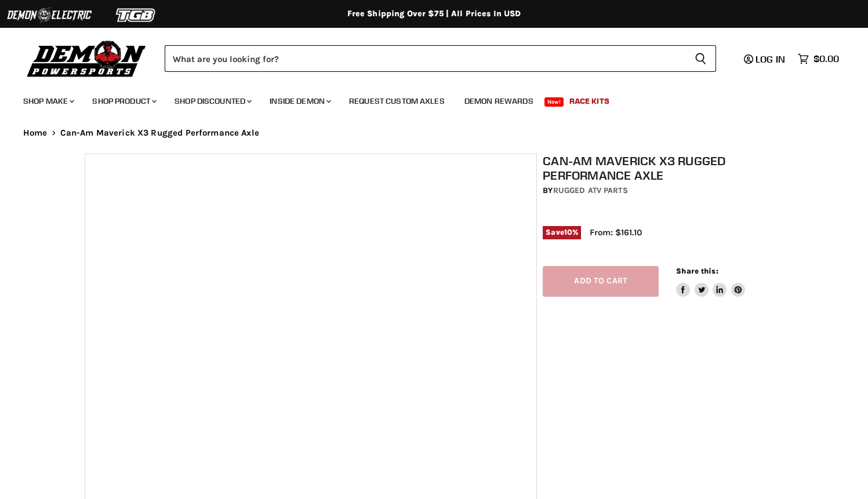 The height and width of the screenshot is (499, 868). What do you see at coordinates (710, 281) in the screenshot?
I see `aside: Share this:` at bounding box center [710, 281].